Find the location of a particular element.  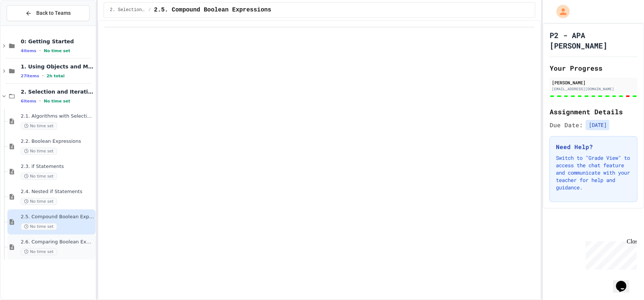

span: 0: Getting Started is located at coordinates (58, 42).